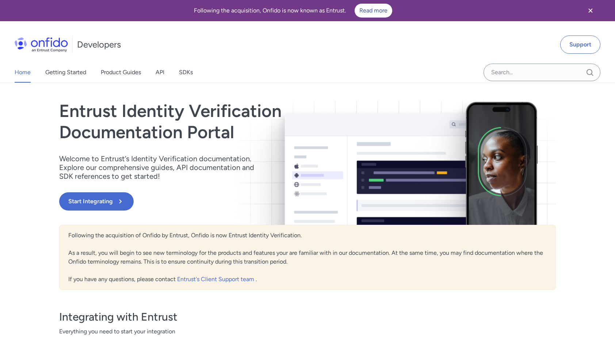 The image size is (615, 344). What do you see at coordinates (233, 201) in the screenshot?
I see `a: Start Integrating` at bounding box center [233, 201].